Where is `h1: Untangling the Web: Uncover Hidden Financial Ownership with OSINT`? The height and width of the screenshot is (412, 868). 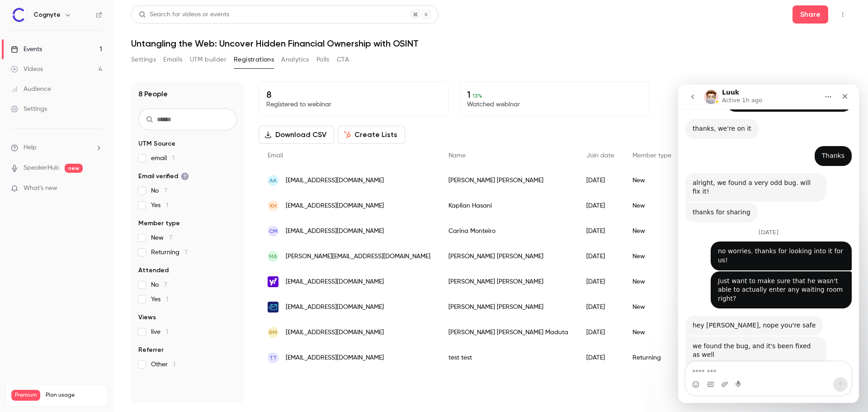 h1: Untangling the Web: Uncover Hidden Financial Ownership with OSINT is located at coordinates (491, 43).